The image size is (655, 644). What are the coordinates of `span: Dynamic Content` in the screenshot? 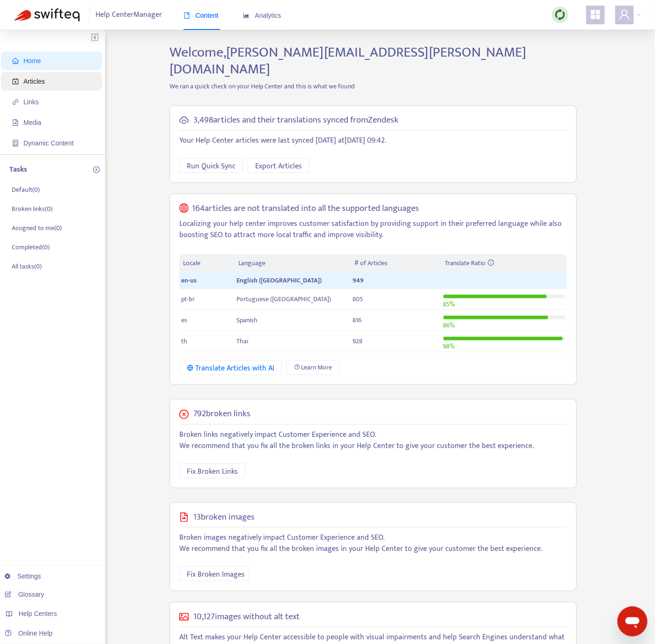 It's located at (48, 143).